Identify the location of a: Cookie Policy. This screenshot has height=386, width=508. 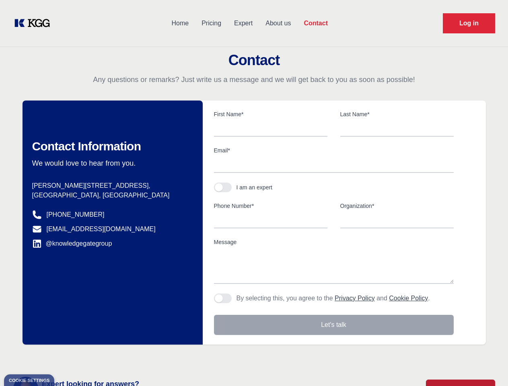
(408, 298).